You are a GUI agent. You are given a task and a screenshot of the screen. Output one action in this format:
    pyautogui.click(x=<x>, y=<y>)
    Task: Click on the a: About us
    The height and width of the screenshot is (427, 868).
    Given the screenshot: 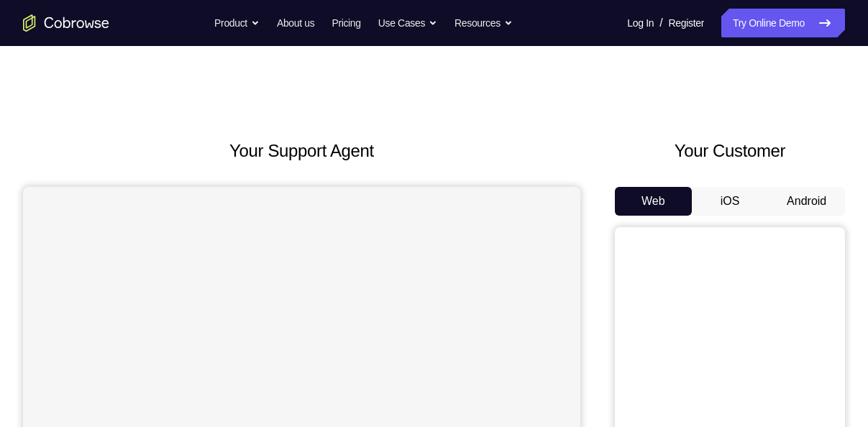 What is the action you would take?
    pyautogui.click(x=295, y=23)
    